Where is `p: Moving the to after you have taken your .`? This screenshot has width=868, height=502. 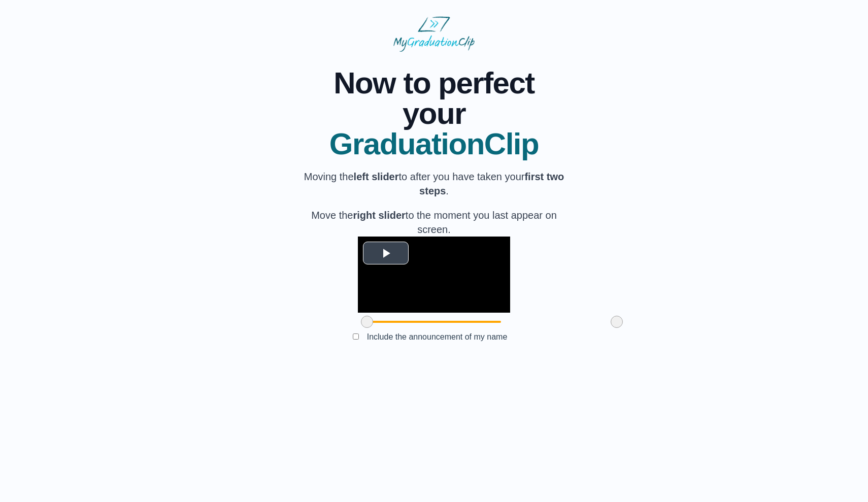 p: Moving the to after you have taken your . is located at coordinates (434, 184).